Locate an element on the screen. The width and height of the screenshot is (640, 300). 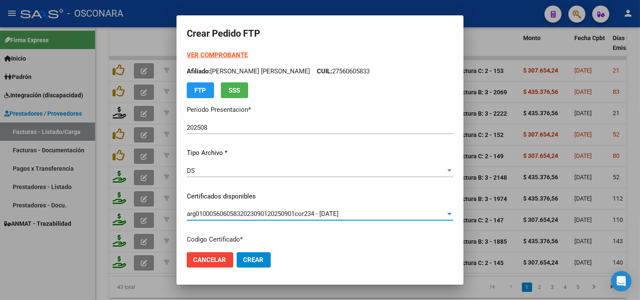
span: FTP is located at coordinates (200, 90).